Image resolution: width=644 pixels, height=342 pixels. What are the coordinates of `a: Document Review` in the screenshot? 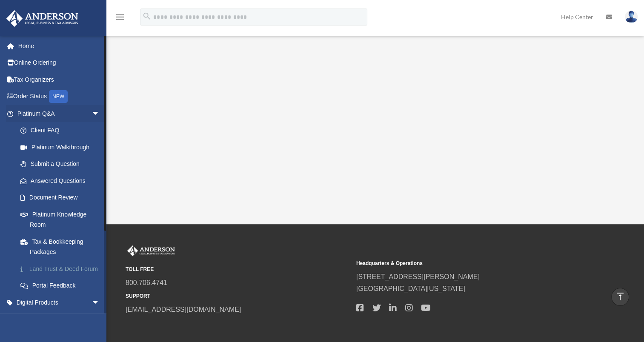 It's located at (62, 198).